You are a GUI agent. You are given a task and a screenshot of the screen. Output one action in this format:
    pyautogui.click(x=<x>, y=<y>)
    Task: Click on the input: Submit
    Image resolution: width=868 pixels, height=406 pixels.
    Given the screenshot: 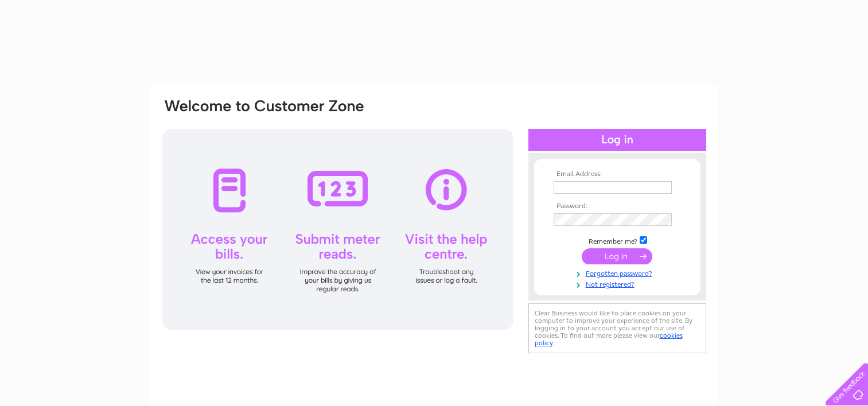 What is the action you would take?
    pyautogui.click(x=617, y=256)
    